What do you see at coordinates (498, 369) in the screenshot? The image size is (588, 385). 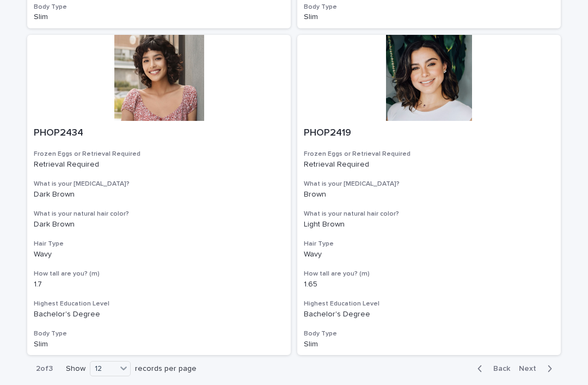 I see `span: Back` at bounding box center [498, 369].